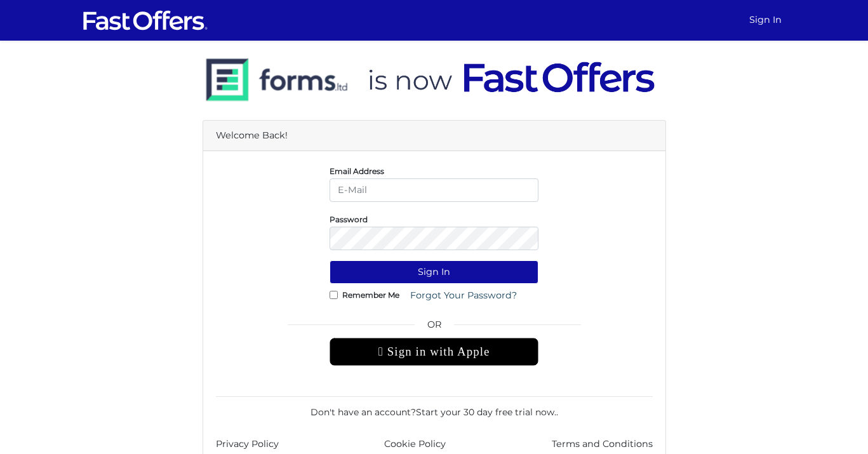 This screenshot has width=868, height=454. I want to click on a: Privacy Policy, so click(247, 443).